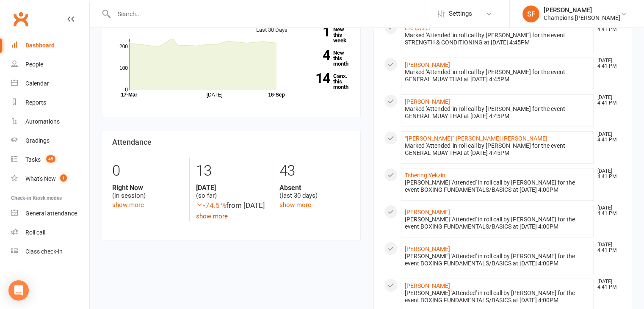  What do you see at coordinates (315, 78) in the screenshot?
I see `strong: 14` at bounding box center [315, 78].